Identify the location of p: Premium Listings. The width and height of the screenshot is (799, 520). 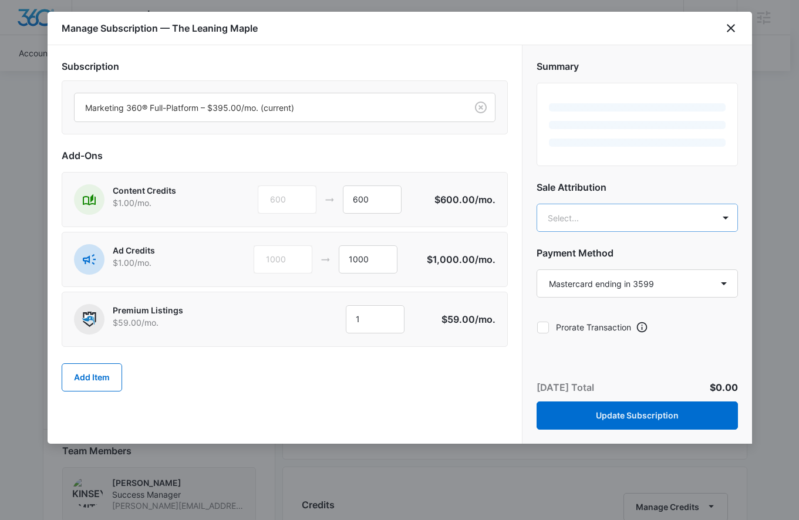
(164, 310).